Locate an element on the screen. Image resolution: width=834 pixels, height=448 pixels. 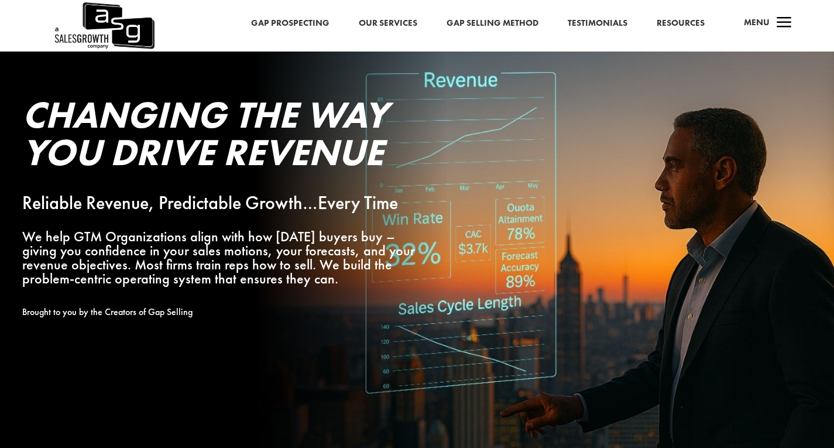
span: Menu is located at coordinates (757, 22).